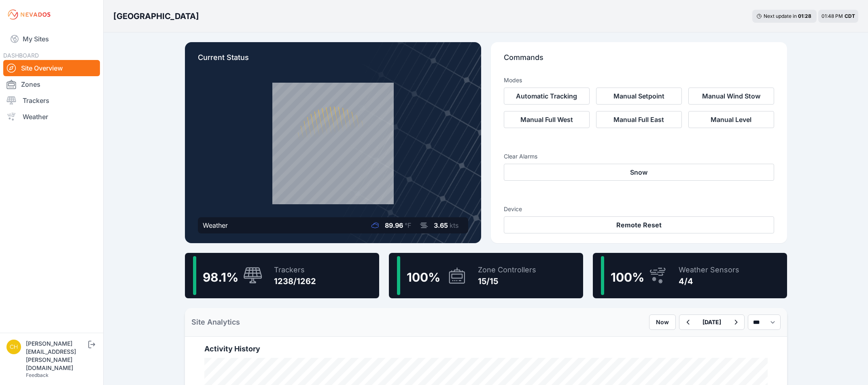 This screenshot has height=385, width=868. Describe the element at coordinates (639, 96) in the screenshot. I see `button: Manual Setpoint` at that location.